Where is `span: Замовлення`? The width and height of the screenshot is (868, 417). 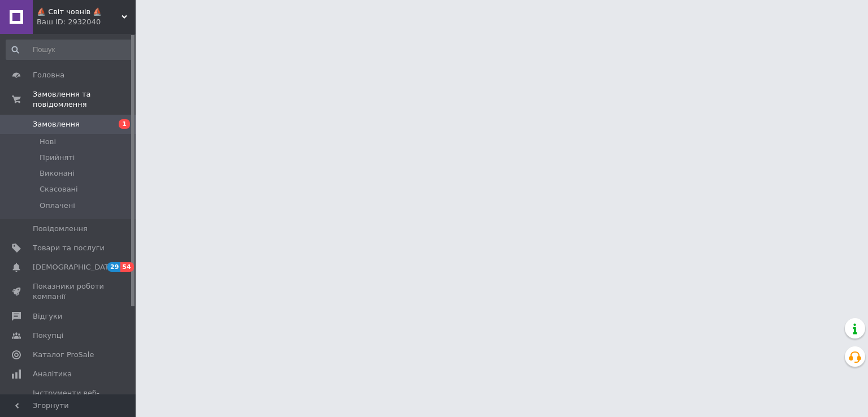 span: Замовлення is located at coordinates (56, 125).